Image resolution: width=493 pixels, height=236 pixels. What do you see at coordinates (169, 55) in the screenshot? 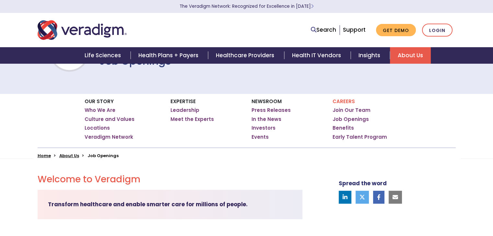
I see `a: Health Plans + Payers` at bounding box center [169, 55].